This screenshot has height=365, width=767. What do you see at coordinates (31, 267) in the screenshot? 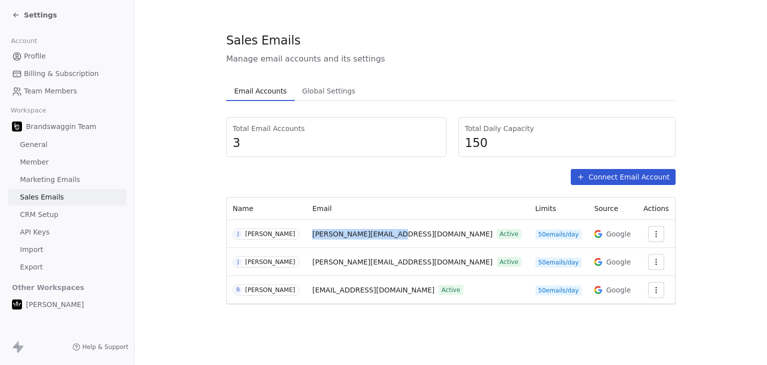
I see `span: Export` at bounding box center [31, 267].